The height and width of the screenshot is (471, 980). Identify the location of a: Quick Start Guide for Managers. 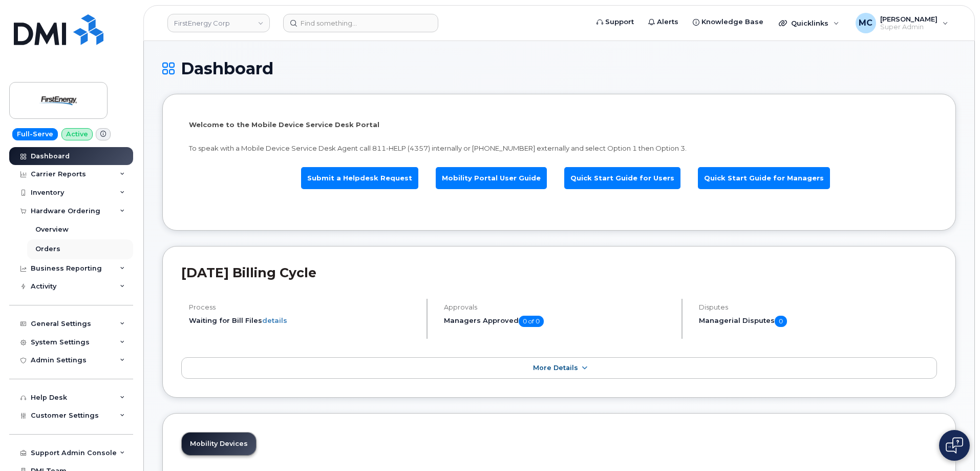
(764, 178).